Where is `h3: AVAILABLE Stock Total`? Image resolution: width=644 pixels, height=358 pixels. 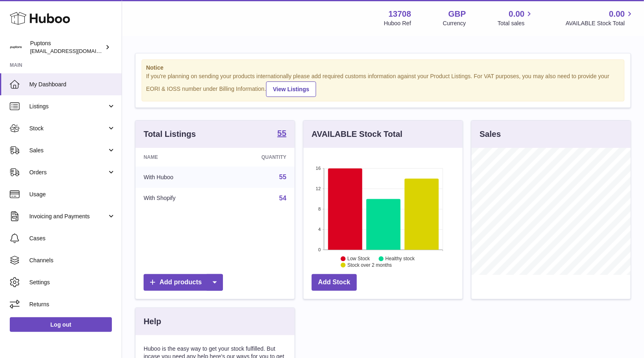
h3: AVAILABLE Stock Total is located at coordinates (356, 134).